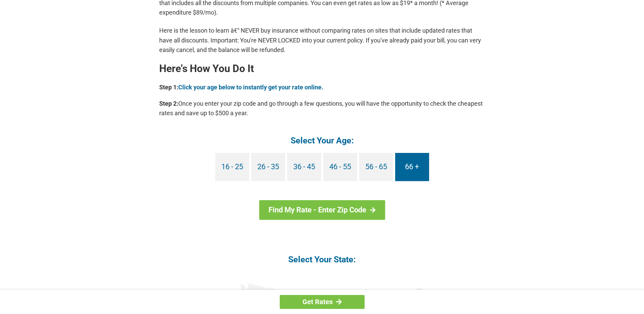 Image resolution: width=644 pixels, height=314 pixels. I want to click on b: Step 2:, so click(169, 103).